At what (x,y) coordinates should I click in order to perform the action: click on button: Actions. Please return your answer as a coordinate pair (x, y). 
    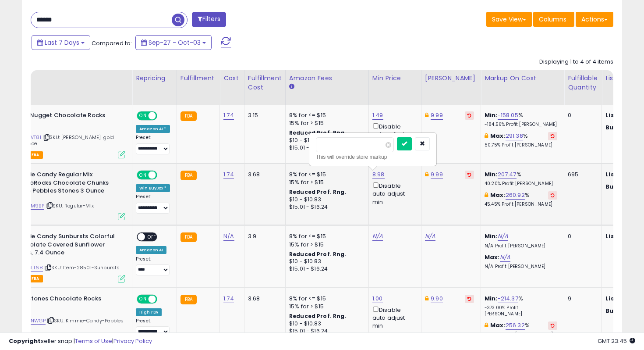
    Looking at the image, I should click on (595, 19).